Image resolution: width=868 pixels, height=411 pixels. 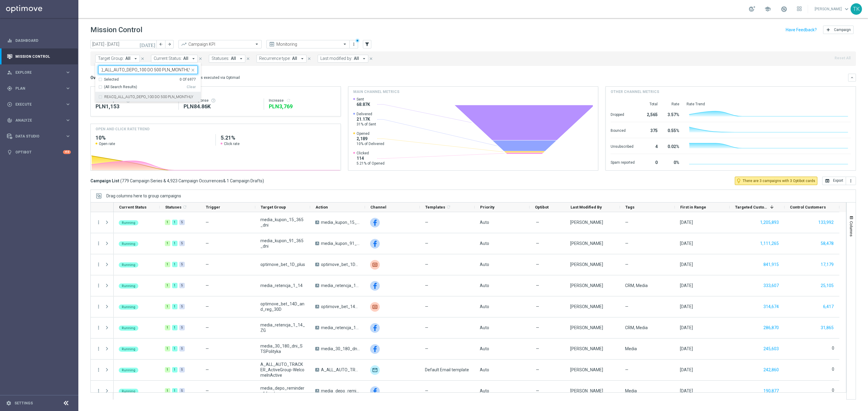 What do you see at coordinates (375, 223) in the screenshot?
I see `div: Facebook Custom Audience` at bounding box center [375, 223].